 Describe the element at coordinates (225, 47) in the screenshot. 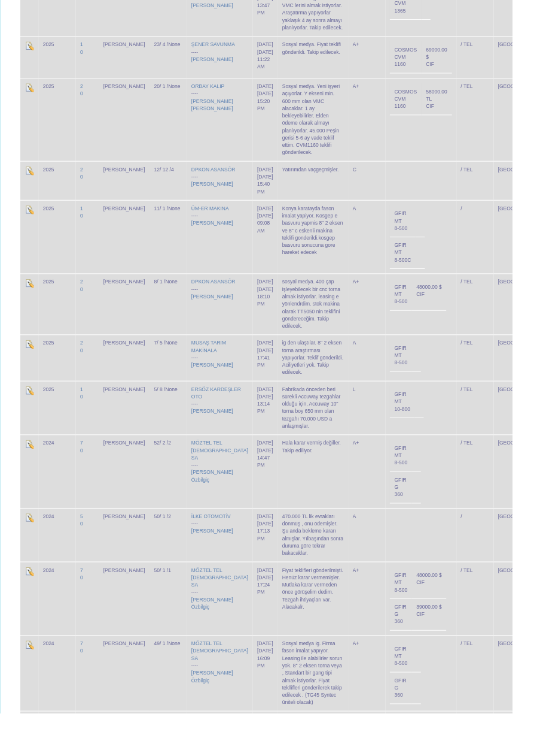

I see `a: ŞENER SAVUNMA` at that location.